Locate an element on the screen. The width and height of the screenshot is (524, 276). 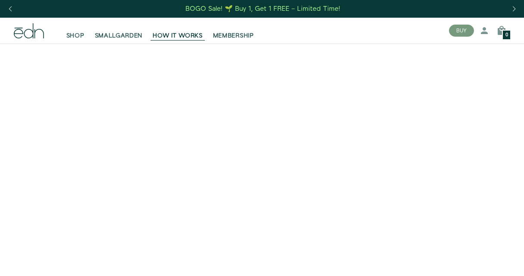
a: SHOP is located at coordinates (76, 31).